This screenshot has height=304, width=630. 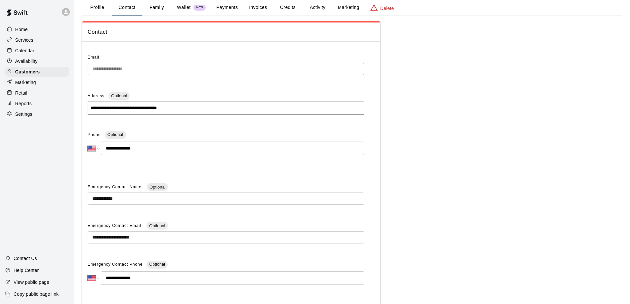 I want to click on div: Marketing, so click(x=37, y=82).